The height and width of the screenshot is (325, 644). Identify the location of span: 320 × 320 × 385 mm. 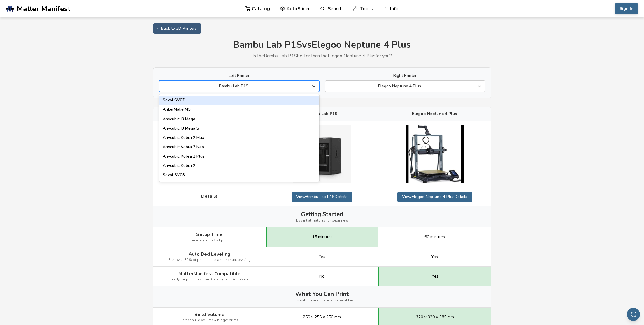
(435, 317).